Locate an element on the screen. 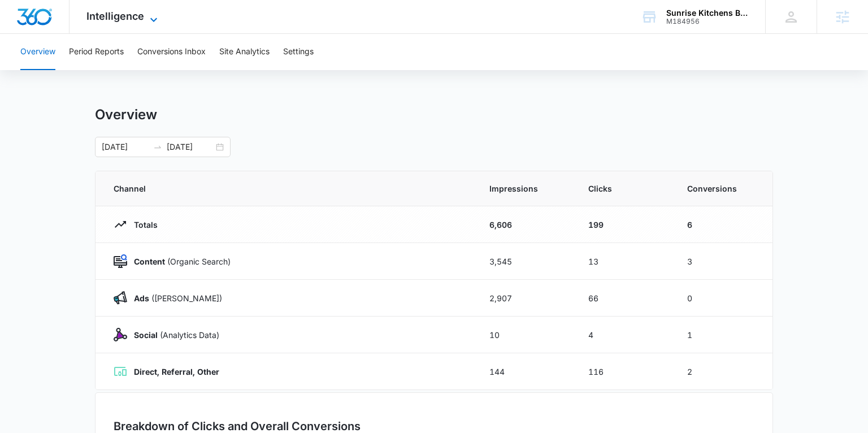  p: (Organic Search) is located at coordinates (179, 261).